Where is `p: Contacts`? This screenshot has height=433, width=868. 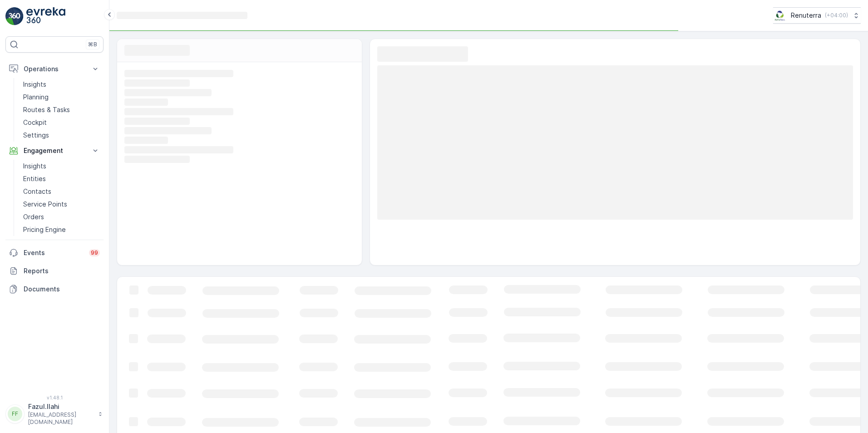
p: Contacts is located at coordinates (37, 191).